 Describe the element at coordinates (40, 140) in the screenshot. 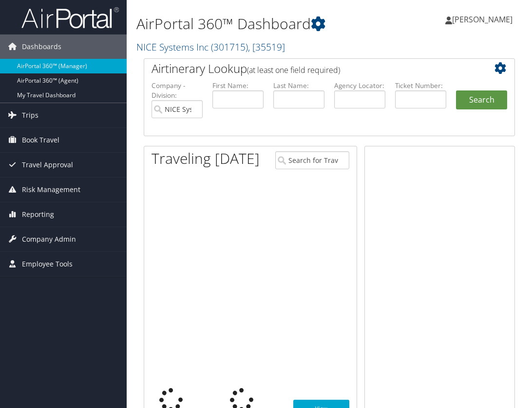

I see `span: Book Travel` at that location.